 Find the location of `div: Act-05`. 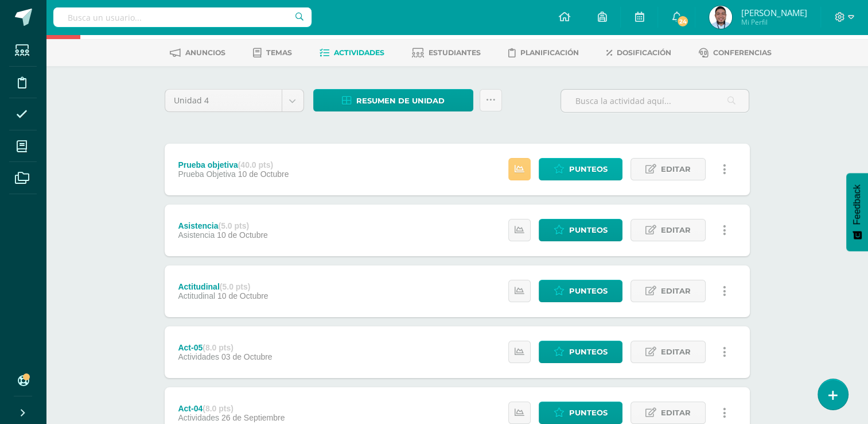

div: Act-05 is located at coordinates (225, 347).